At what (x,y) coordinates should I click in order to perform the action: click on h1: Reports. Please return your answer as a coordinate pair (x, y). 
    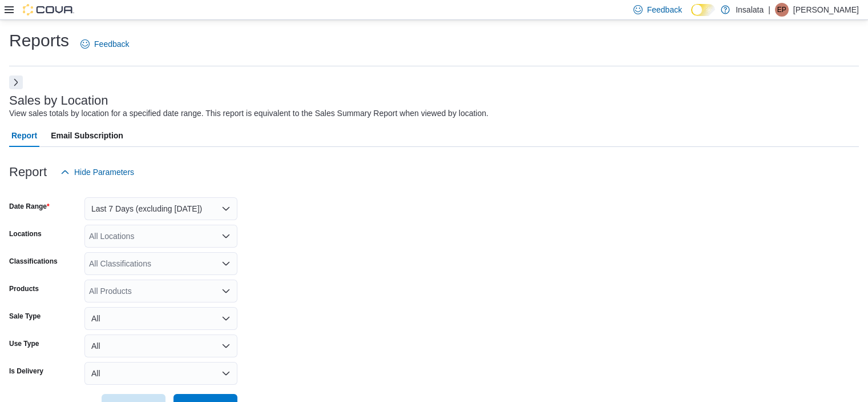
    Looking at the image, I should click on (39, 40).